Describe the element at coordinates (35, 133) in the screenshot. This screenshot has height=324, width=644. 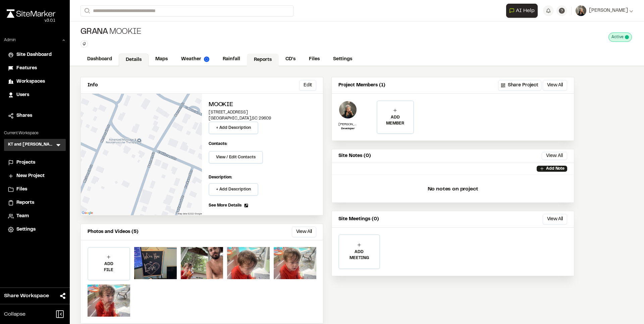
I see `p: Current Workspace` at that location.